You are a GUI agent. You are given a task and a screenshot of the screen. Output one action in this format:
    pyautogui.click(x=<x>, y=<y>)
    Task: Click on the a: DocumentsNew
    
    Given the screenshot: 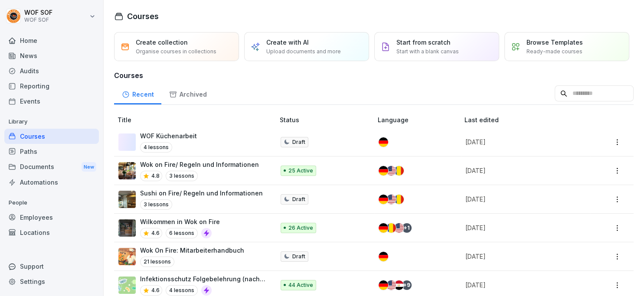 What is the action you would take?
    pyautogui.click(x=52, y=167)
    